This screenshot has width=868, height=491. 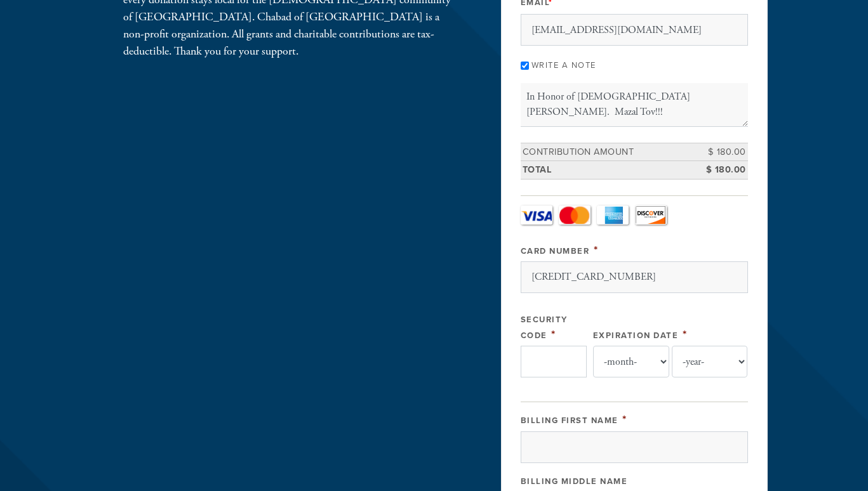 I want to click on a: Visa, so click(x=536, y=215).